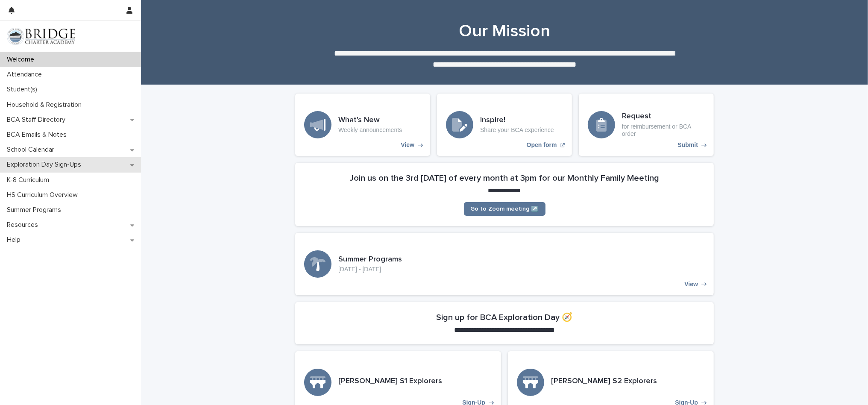 This screenshot has width=868, height=405. I want to click on h3: What's New, so click(370, 121).